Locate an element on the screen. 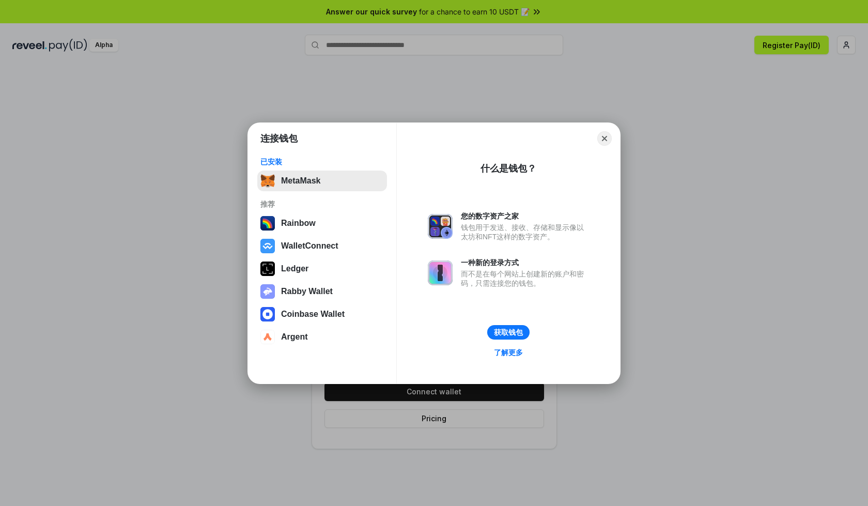  div: 而不是在每个网站上创建新的账户和密码，只需连接您的钱包。 is located at coordinates (525, 278).